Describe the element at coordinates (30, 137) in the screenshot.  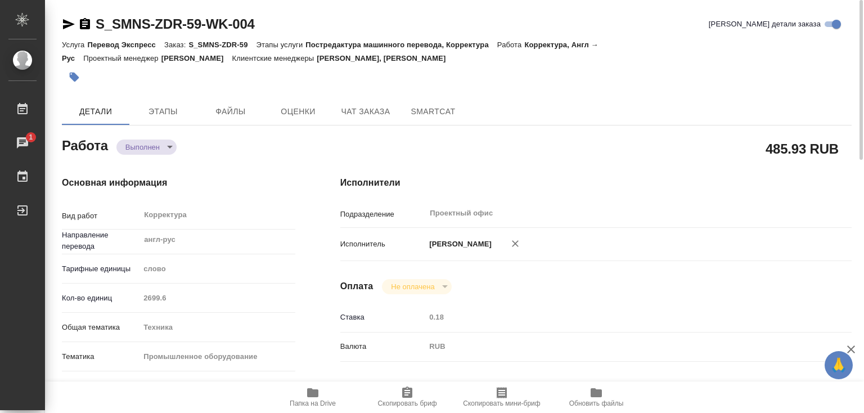
I see `span: 1` at that location.